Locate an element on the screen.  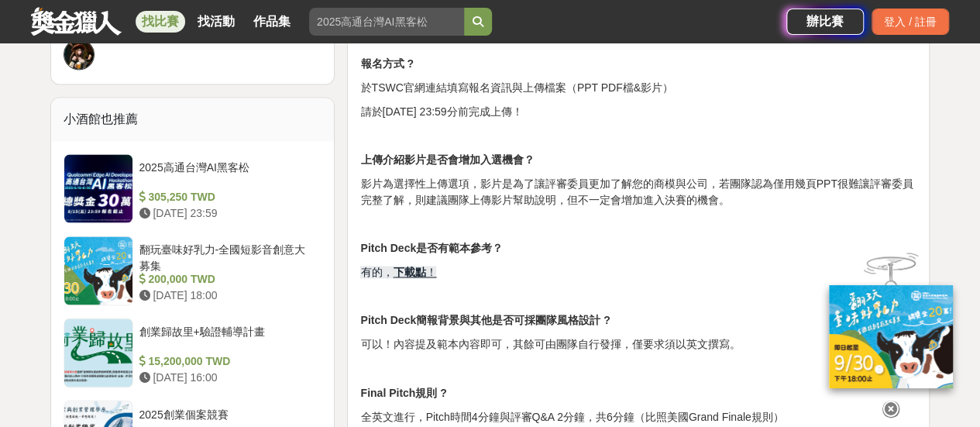
a: 找活動 is located at coordinates (216, 22).